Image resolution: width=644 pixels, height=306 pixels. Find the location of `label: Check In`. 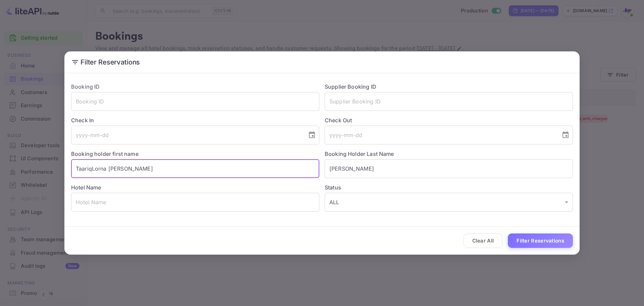

label: Check In is located at coordinates (195, 120).